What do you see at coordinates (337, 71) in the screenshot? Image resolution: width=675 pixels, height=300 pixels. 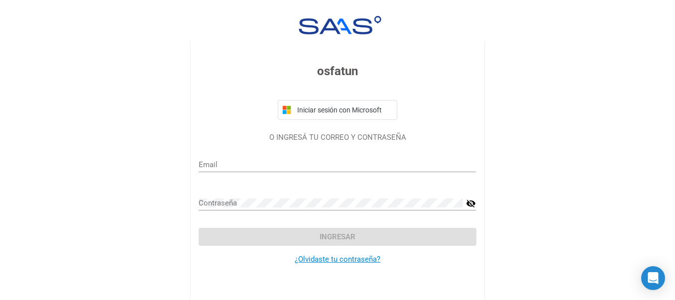 I see `h3: osfatun` at bounding box center [337, 71].